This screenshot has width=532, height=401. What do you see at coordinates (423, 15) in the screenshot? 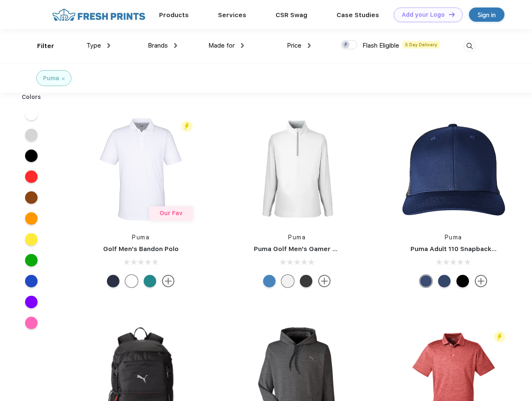
I see `div: Add your Logo` at bounding box center [423, 15].